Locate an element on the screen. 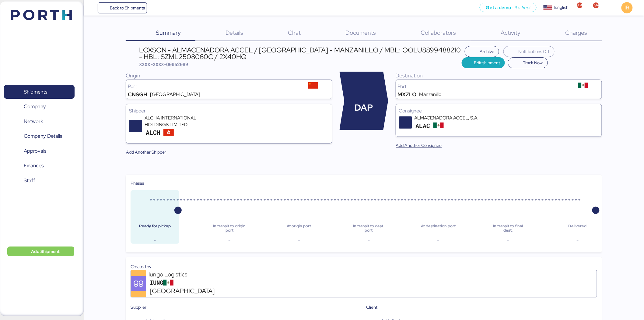 This screenshot has width=644, height=320. div: ALCHA INTERNATIONAL HOLDINGS LIMITED. is located at coordinates (181, 122).